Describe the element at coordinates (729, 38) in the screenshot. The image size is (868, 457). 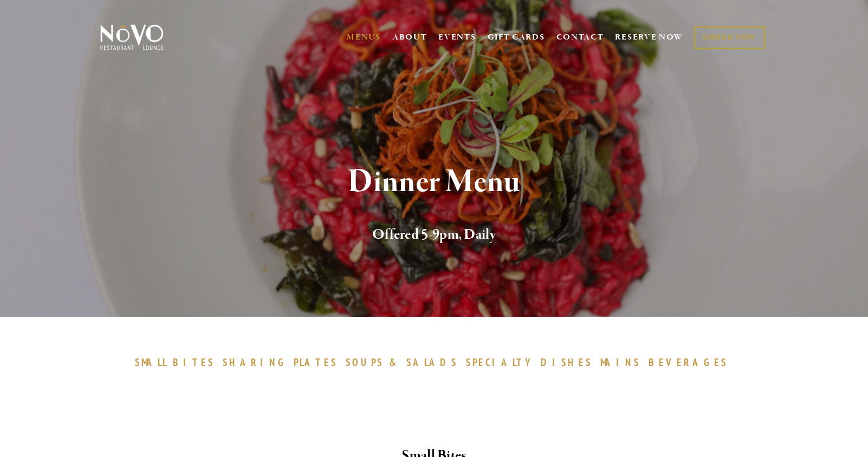
I see `a: ORDER NOW` at that location.